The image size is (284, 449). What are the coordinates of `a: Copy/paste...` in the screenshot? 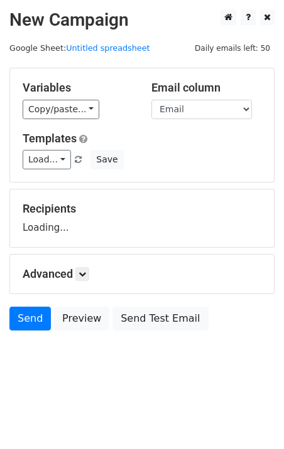 It's located at (61, 109).